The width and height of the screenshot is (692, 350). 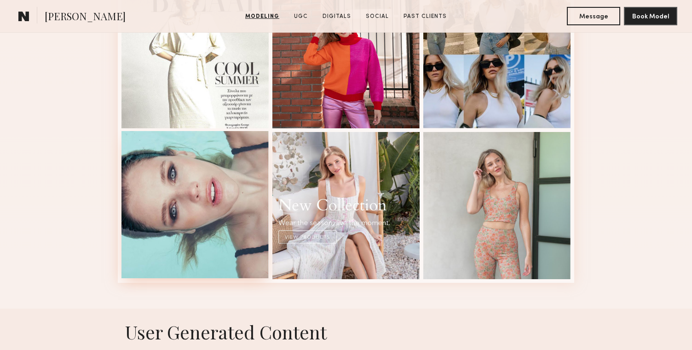 What do you see at coordinates (301, 17) in the screenshot?
I see `a: UGC` at bounding box center [301, 17].